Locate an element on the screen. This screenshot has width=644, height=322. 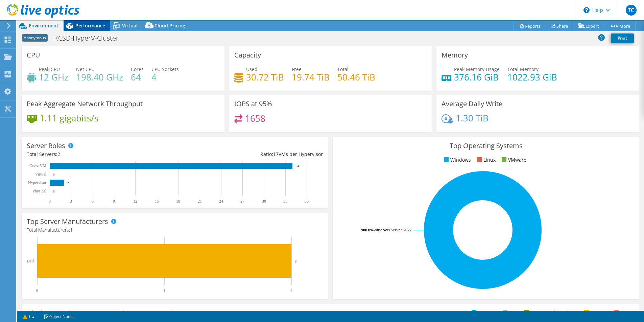
text: Hypervisor is located at coordinates (37, 183).